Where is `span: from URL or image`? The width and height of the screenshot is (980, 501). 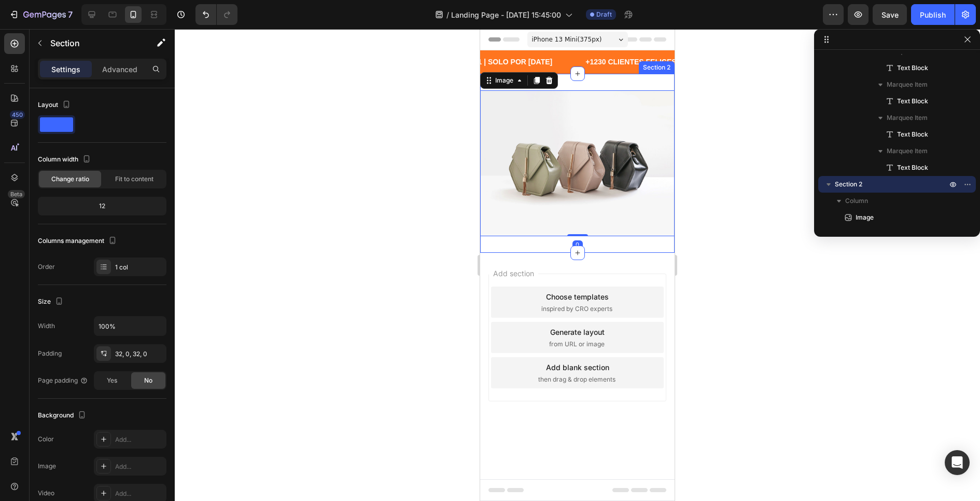
span: from URL or image is located at coordinates (97, 315).